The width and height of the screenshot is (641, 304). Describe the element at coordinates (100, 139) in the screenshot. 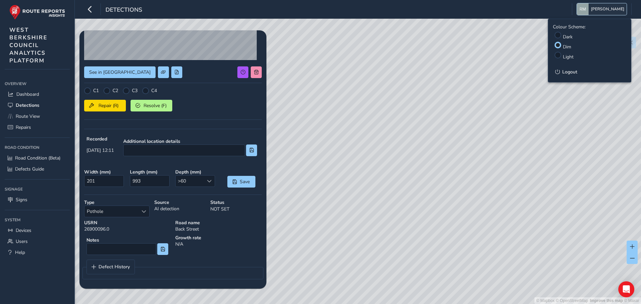

I see `strong: Recorded` at that location.